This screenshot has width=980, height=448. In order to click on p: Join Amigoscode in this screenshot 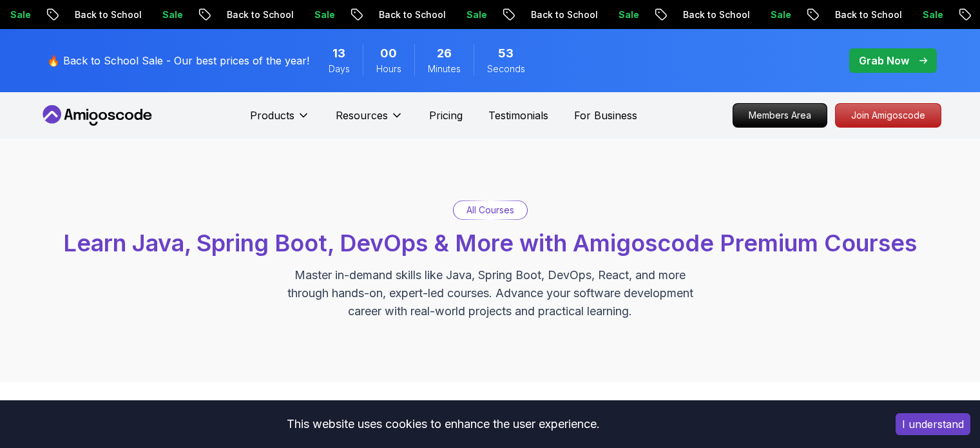, I will do `click(888, 115)`.